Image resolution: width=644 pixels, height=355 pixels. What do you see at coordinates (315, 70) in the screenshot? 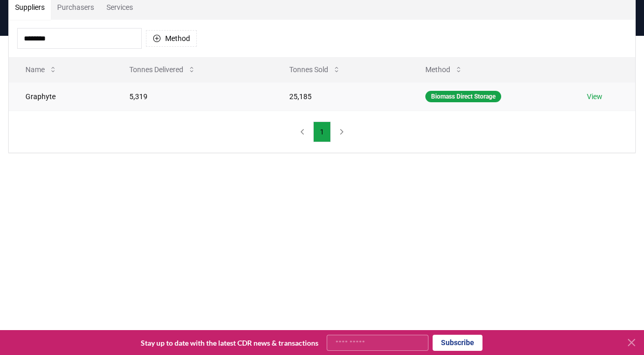
I see `button: Tonnes Sold` at bounding box center [315, 70].